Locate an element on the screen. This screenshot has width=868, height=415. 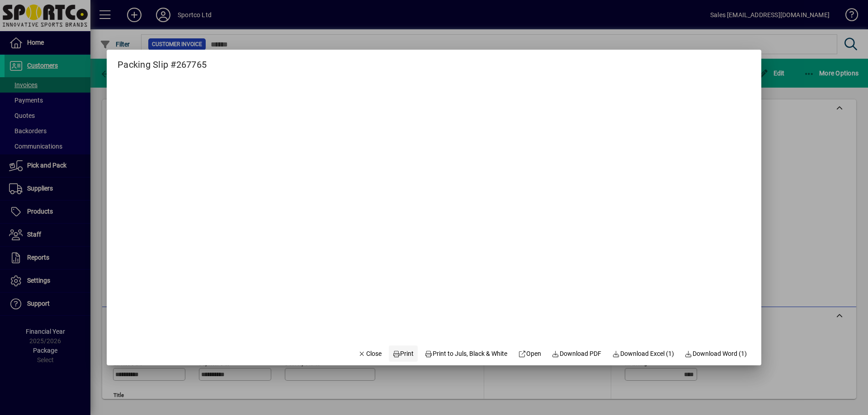
h2: Packing Slip #267765 is located at coordinates (162, 61).